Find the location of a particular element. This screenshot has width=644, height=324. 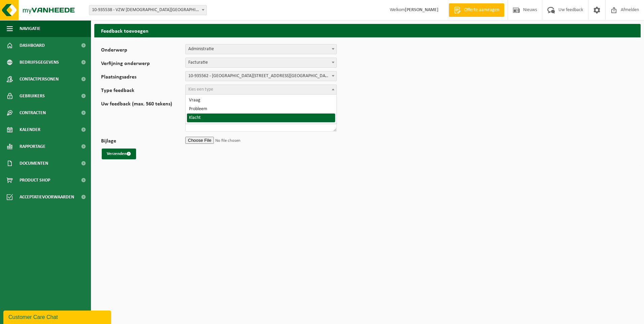

span: Offerte aanvragen is located at coordinates (482, 10).